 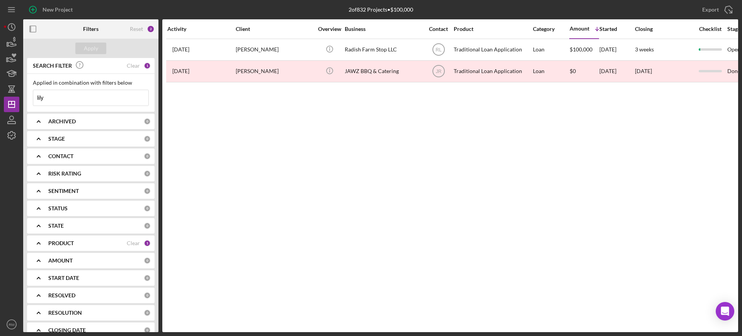 What do you see at coordinates (617, 29) in the screenshot?
I see `div: Started` at bounding box center [617, 29].